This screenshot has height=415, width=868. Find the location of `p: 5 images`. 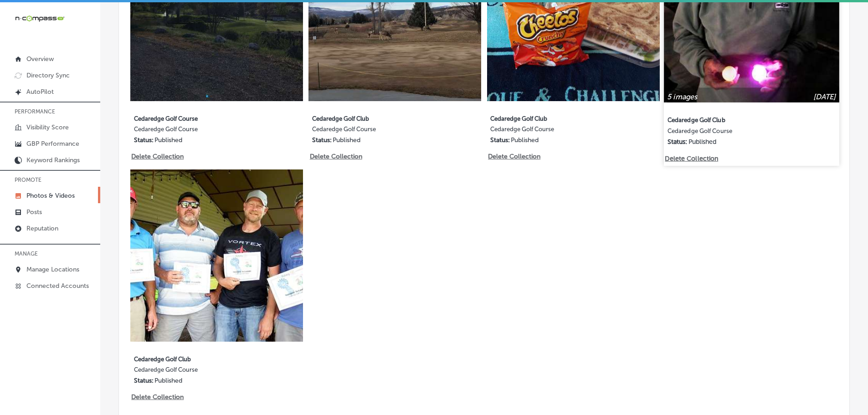

p: 5 images is located at coordinates (682, 96).